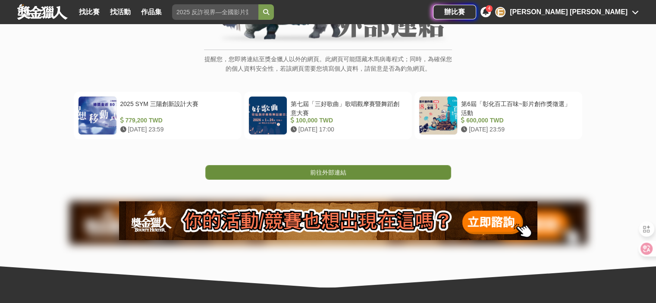  I want to click on p: 提醒您，您即將連結至獎金獵人以外的網頁。此網頁可能隱藏木馬病毒程式；同時，為確保您的個人資料安全性，若該網頁需要您填寫個人資料，請留意是否為釣魚網頁。, so click(328, 68).